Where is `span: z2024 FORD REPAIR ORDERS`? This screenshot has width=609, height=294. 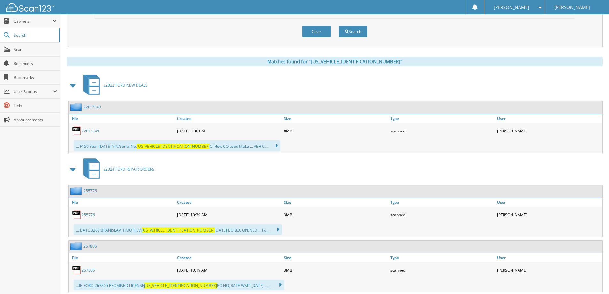
span: z2024 FORD REPAIR ORDERS is located at coordinates (129, 169).